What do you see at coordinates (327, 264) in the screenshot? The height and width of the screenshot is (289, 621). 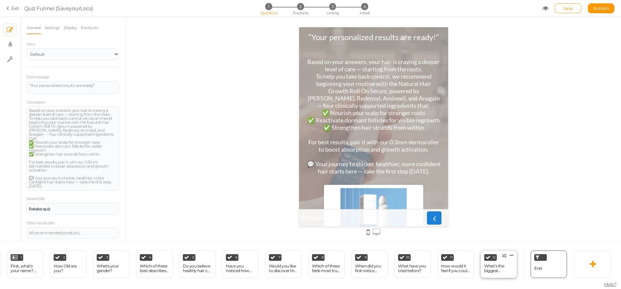 I see `div: 8 Which of these feels most true for you right now?` at bounding box center [327, 264].